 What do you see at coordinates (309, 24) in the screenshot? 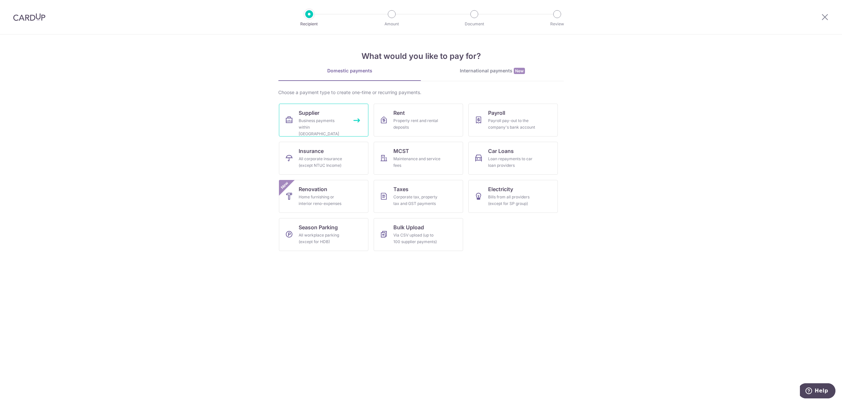
I see `p: Recipient` at bounding box center [309, 24].